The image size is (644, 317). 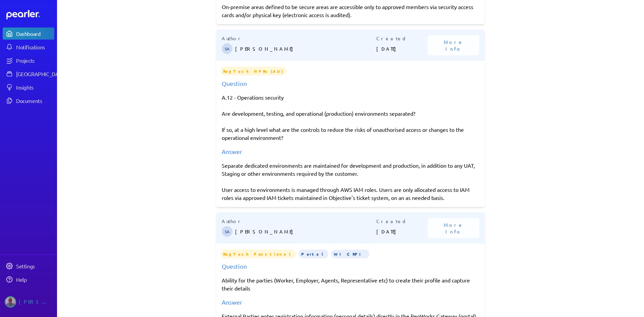 What do you see at coordinates (28, 47) in the screenshot?
I see `a: Notifications` at bounding box center [28, 47].